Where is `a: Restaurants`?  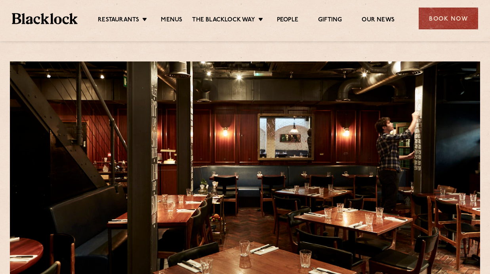 a: Restaurants is located at coordinates (118, 21).